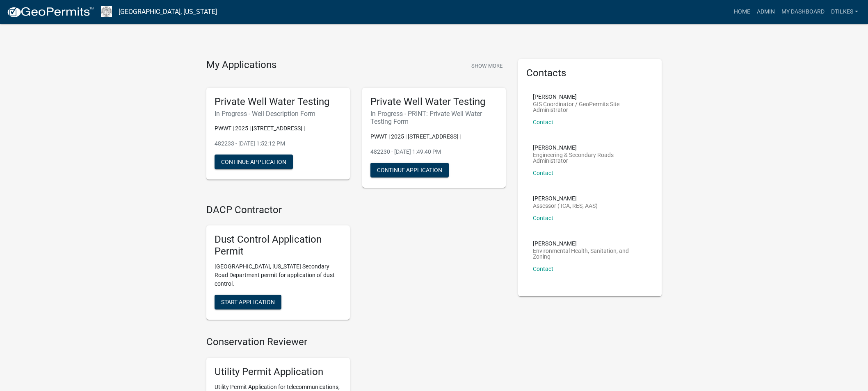  Describe the element at coordinates (566, 206) in the screenshot. I see `p: Assessor ( ICA, RES, AAS)` at that location.